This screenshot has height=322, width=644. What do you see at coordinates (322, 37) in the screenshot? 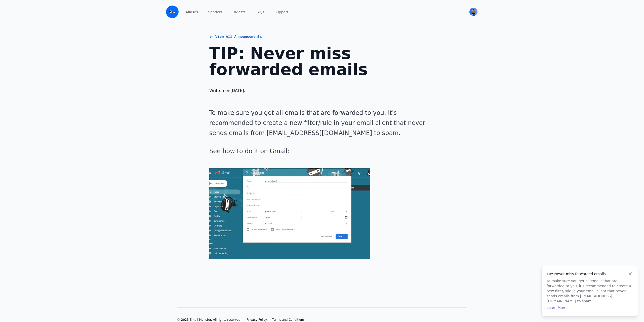
I see `a: View All Announcements` at bounding box center [322, 37].